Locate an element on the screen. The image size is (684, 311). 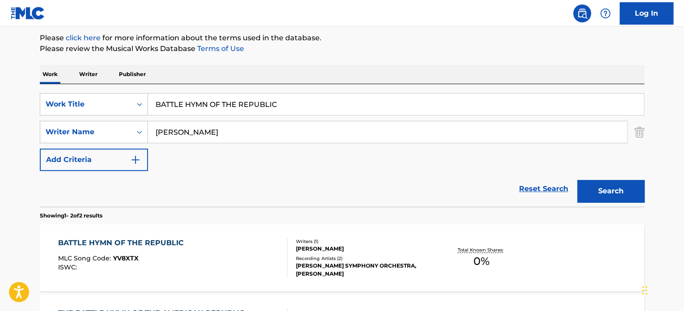
p: Please for more information about the terms used in the database. is located at coordinates (342, 38).